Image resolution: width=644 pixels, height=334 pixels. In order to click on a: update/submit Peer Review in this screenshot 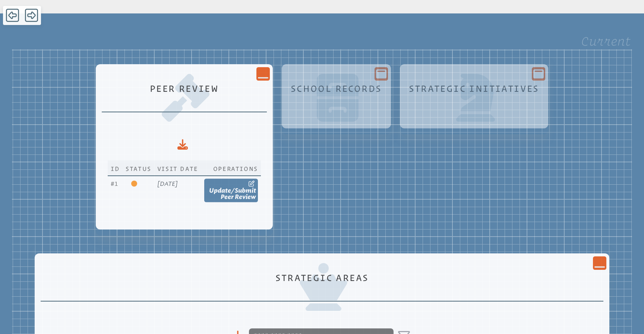, I will do `click(231, 190)`.